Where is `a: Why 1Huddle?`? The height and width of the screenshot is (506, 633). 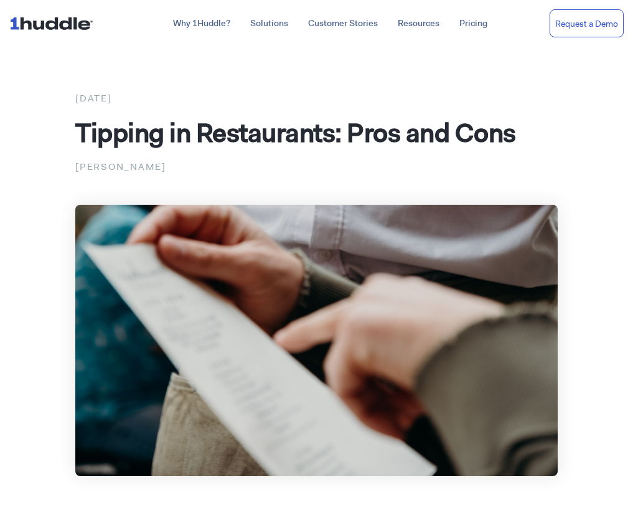 a: Why 1Huddle? is located at coordinates (202, 24).